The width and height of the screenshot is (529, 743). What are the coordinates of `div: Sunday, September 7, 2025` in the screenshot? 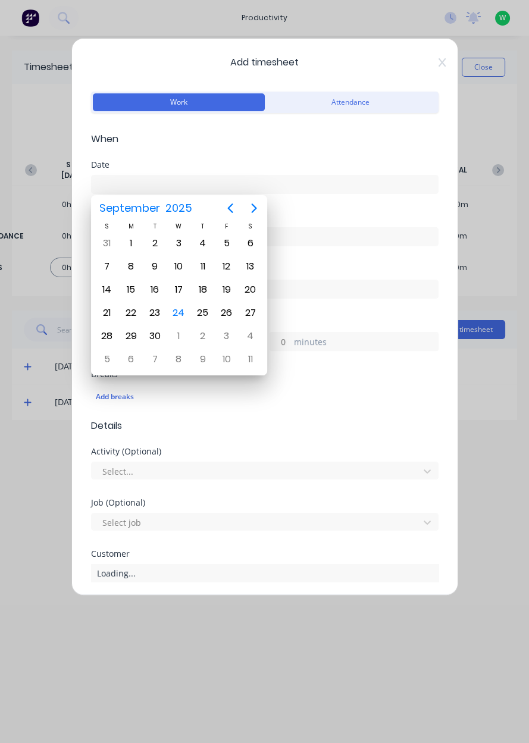 It's located at (107, 266).